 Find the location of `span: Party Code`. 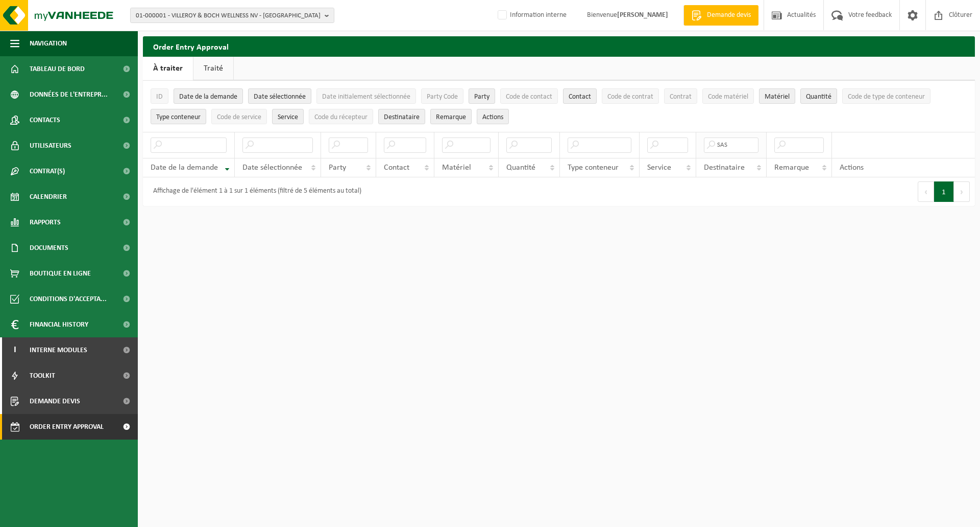

span: Party Code is located at coordinates (442, 96).